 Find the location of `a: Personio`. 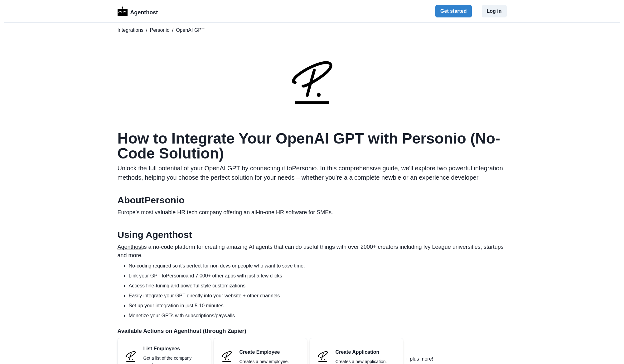

a: Personio is located at coordinates (160, 30).